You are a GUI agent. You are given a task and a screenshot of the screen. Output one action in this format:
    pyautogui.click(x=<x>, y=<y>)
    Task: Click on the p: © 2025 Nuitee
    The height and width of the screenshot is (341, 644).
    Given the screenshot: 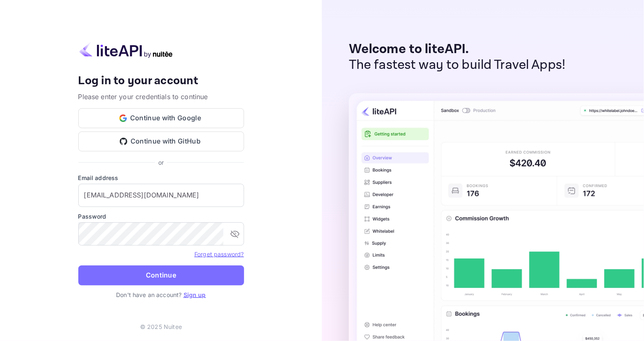 What is the action you would take?
    pyautogui.click(x=161, y=326)
    